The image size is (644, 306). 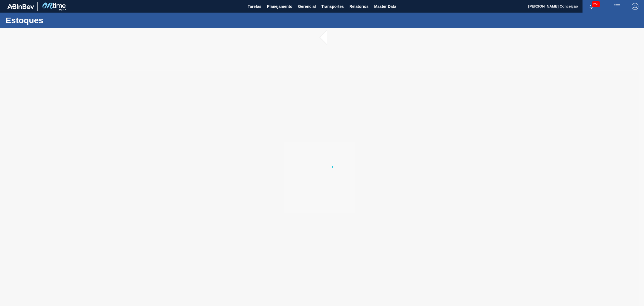 I want to click on img: TNhmsLtSVTkK8tSr43FrP2fwEKptu5GPRR3wAAAABJRU5ErkJggg==, so click(x=21, y=7).